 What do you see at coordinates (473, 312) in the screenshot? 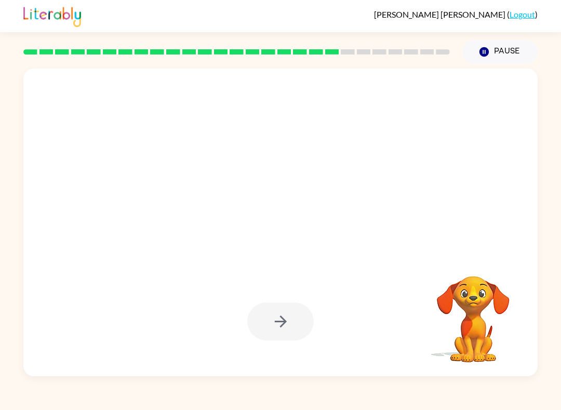
I see `video: Your browser must support playing .mp4 files to use Literably. Please try using another browser.` at bounding box center [473, 312].